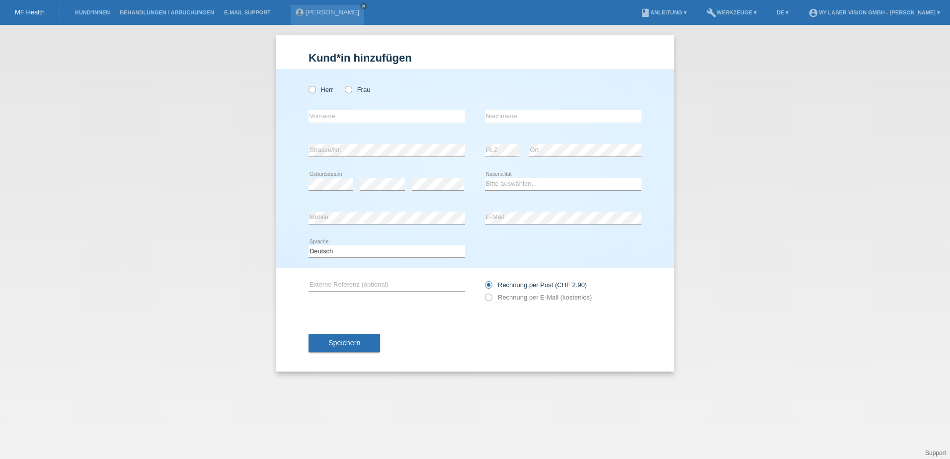  Describe the element at coordinates (814, 13) in the screenshot. I see `i: account_circle` at that location.